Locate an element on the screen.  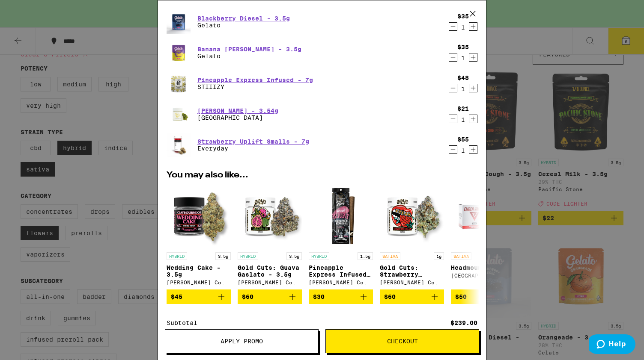
p: Wedding Cake - 3.5g is located at coordinates (199, 271).